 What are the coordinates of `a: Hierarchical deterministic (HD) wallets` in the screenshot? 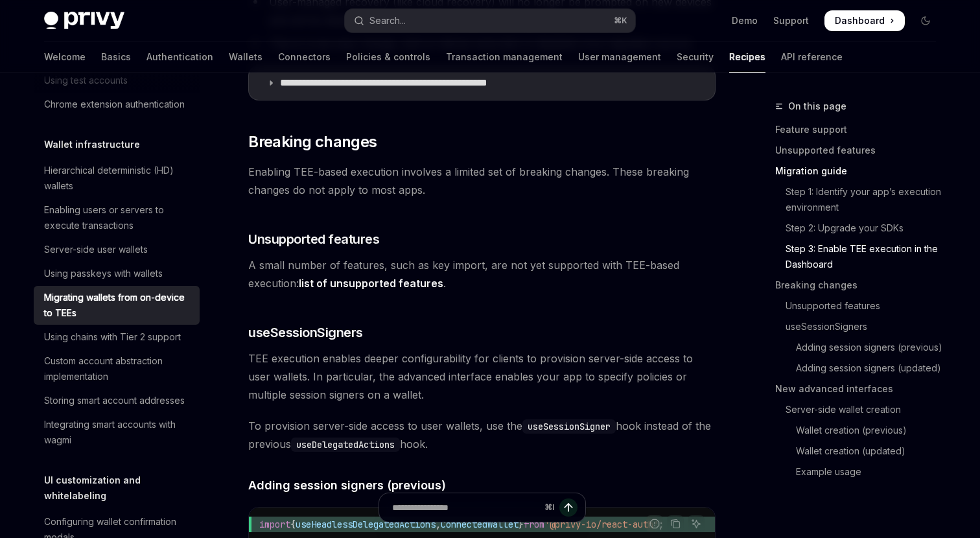 It's located at (116, 178).